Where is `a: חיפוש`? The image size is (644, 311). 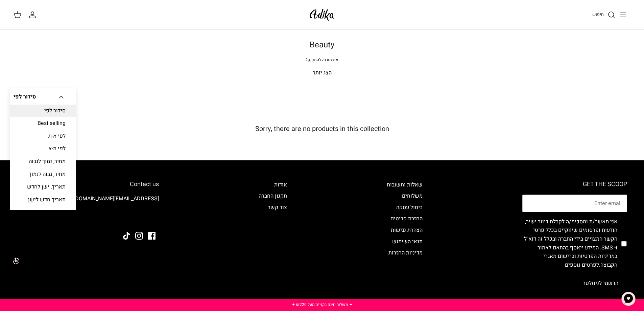 a: חיפוש is located at coordinates (604, 15).